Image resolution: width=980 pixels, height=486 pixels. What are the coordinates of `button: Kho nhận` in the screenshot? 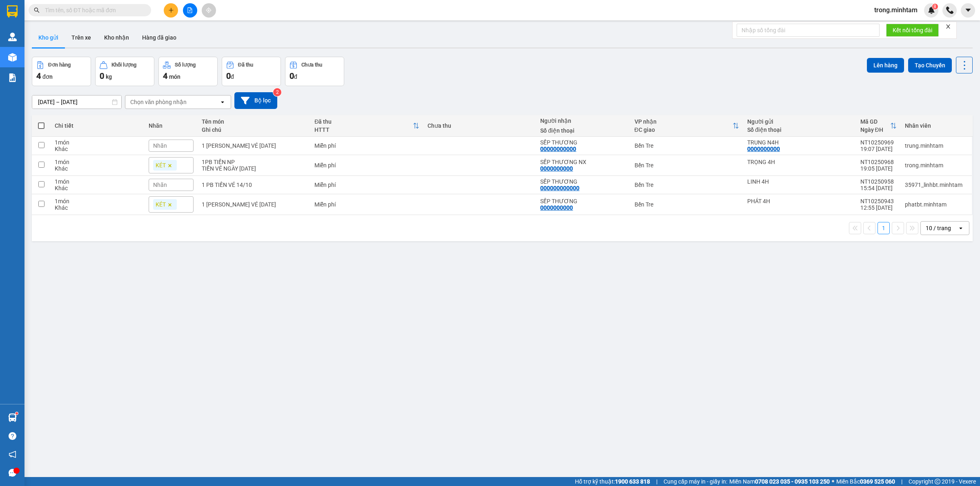 It's located at (117, 37).